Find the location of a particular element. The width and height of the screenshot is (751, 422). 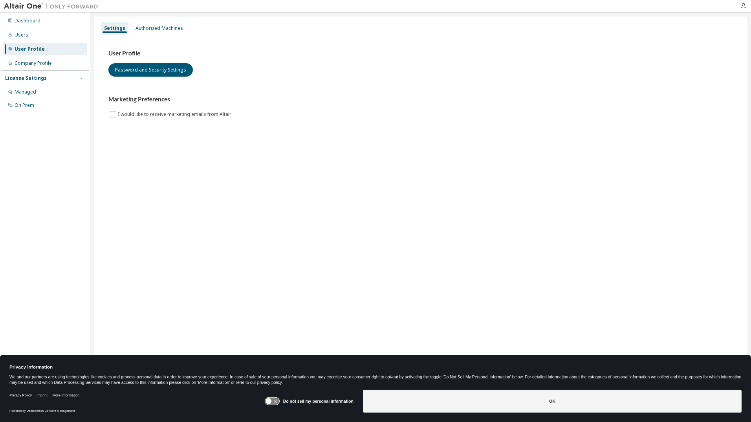

div: User Profile is located at coordinates (29, 49).